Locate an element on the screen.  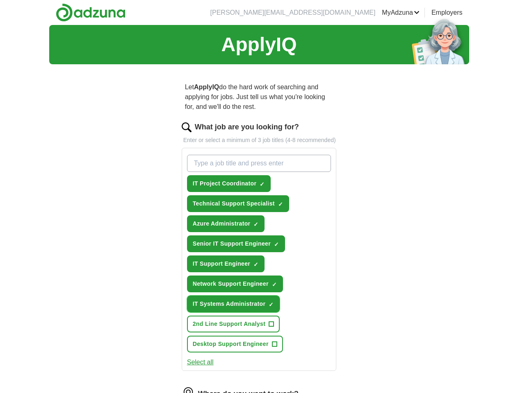
span: Desktop Support Engineer is located at coordinates (230, 344).